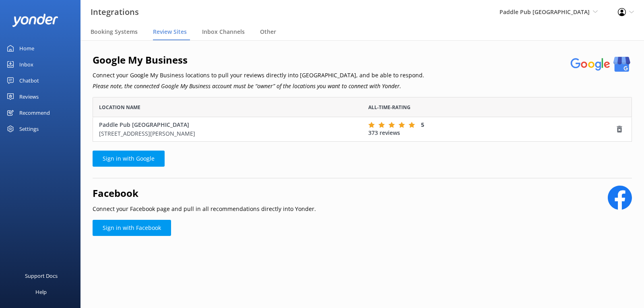  Describe the element at coordinates (41, 276) in the screenshot. I see `div: Support Docs` at that location.